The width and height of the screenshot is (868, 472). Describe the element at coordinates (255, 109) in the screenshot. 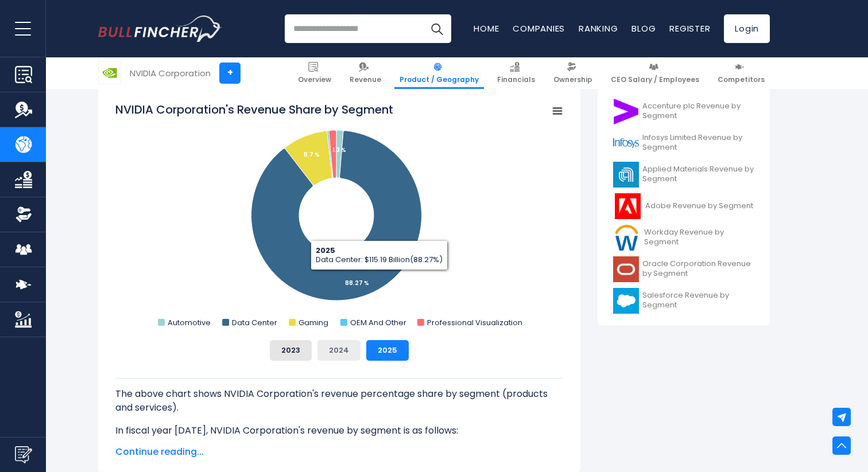

I see `tspan: NVIDIA Corporation's Revenue Share by Segment` at that location.